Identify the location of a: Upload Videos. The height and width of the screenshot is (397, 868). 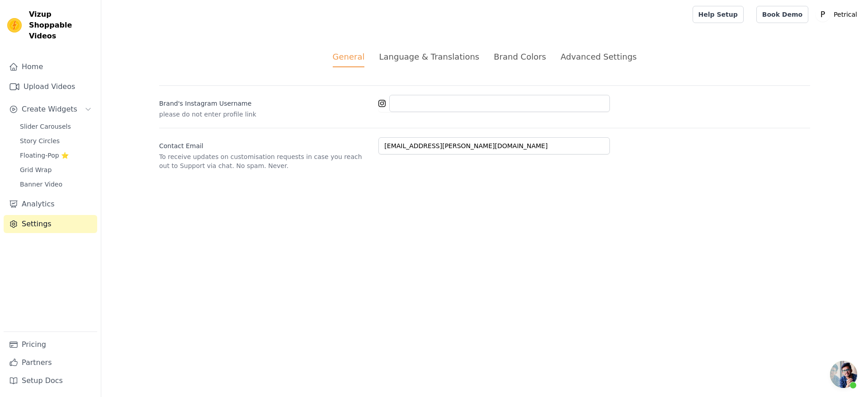
(50, 87).